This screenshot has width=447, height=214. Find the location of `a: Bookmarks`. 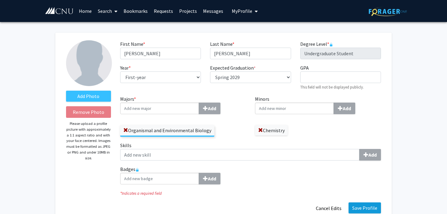

a: Bookmarks is located at coordinates (135, 11).